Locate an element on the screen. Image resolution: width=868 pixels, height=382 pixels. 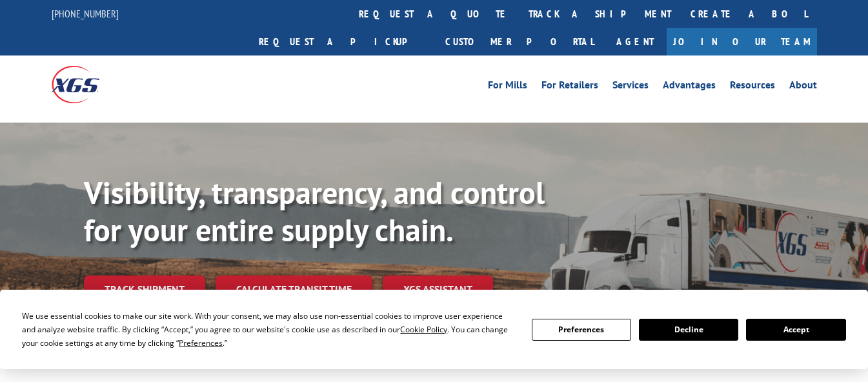
b: Visibility, transparency, and control for your entire supply chain. is located at coordinates (314, 211).